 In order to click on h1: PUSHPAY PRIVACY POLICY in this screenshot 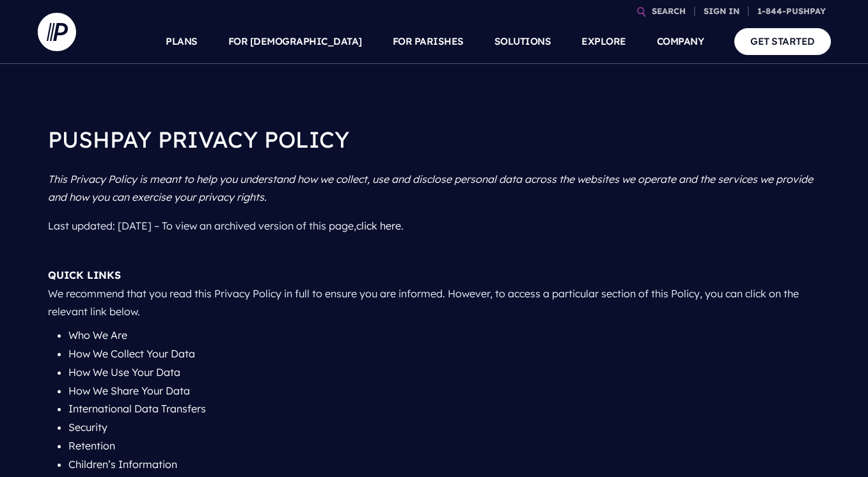, I will do `click(434, 140)`.